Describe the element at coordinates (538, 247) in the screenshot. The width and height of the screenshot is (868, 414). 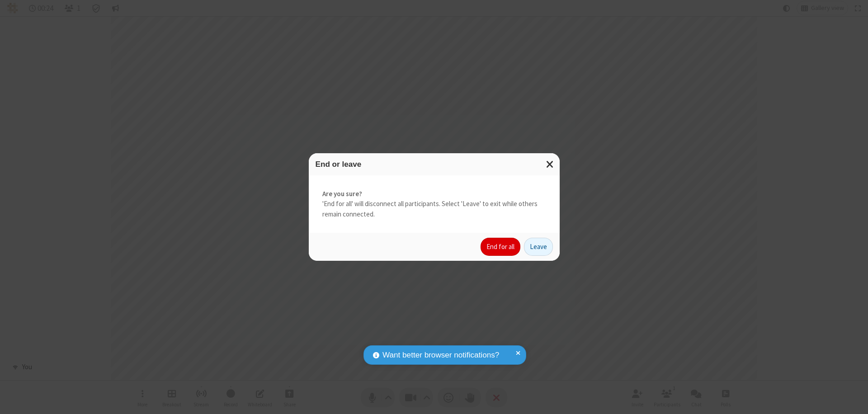
I see `button: Leave` at that location.